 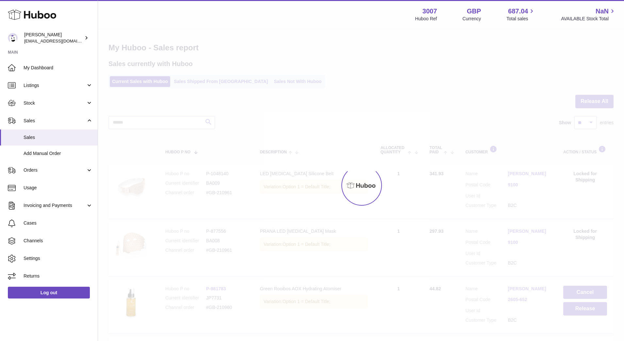 I want to click on strong: GBP, so click(x=474, y=11).